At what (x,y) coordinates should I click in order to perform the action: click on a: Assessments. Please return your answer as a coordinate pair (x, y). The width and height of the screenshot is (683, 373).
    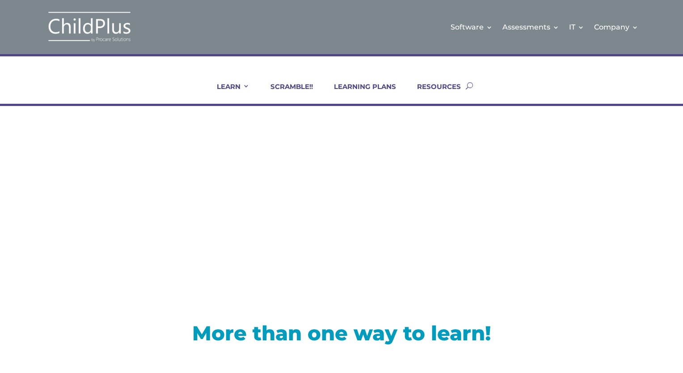
    Looking at the image, I should click on (530, 27).